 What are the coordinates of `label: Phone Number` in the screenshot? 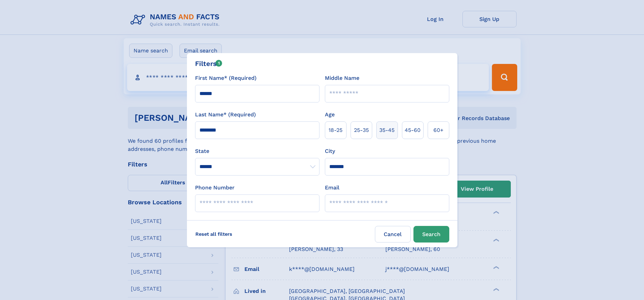 It's located at (215, 188).